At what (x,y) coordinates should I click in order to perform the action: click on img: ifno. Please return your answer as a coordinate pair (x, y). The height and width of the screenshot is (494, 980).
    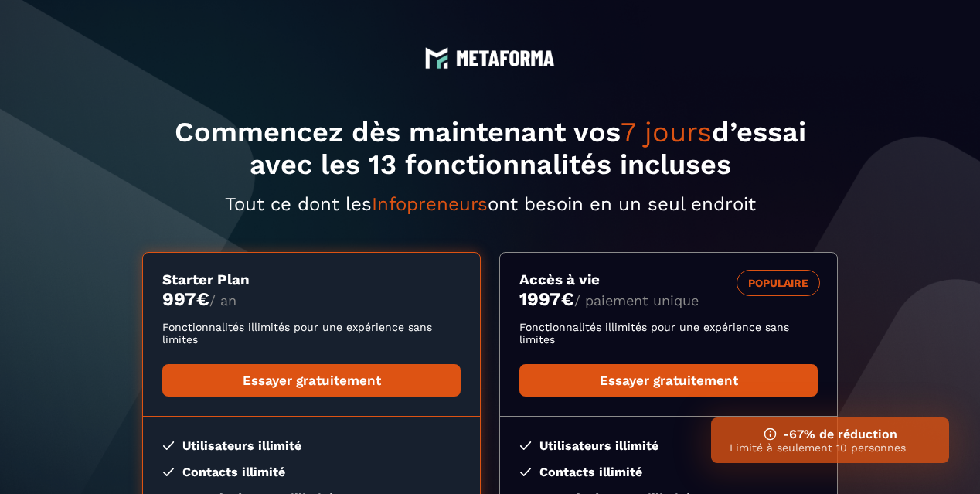
    Looking at the image, I should click on (770, 434).